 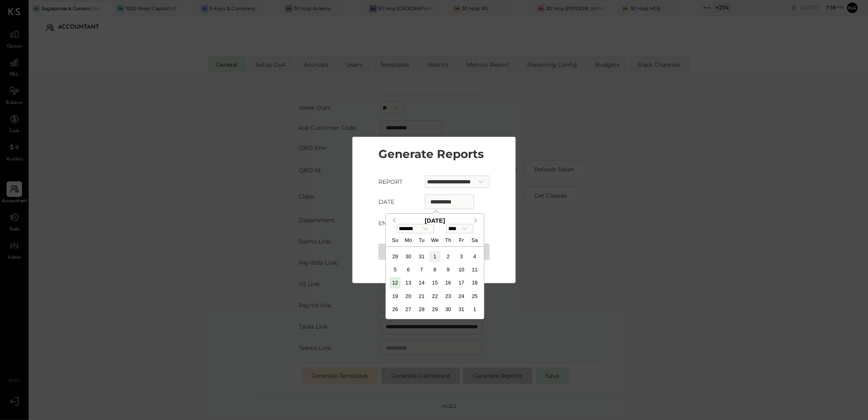 I want to click on div: Choose Friday, January 3rd, 2025, so click(x=461, y=256).